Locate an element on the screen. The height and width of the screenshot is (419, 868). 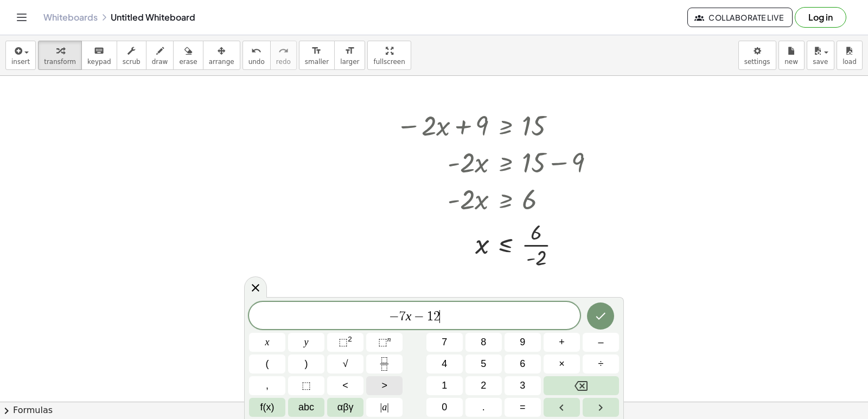
button: keyboardkeypad is located at coordinates (99, 55).